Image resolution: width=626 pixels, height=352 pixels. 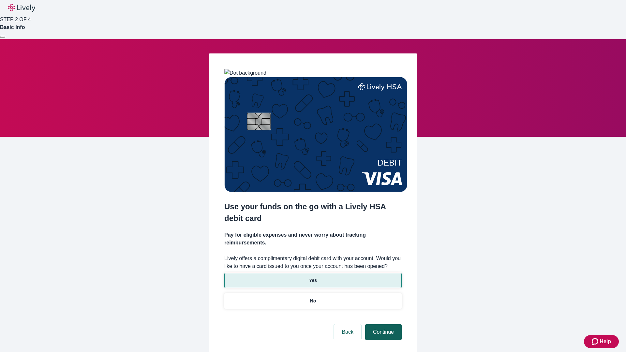 What do you see at coordinates (245, 73) in the screenshot?
I see `img: Dot background` at bounding box center [245, 73].